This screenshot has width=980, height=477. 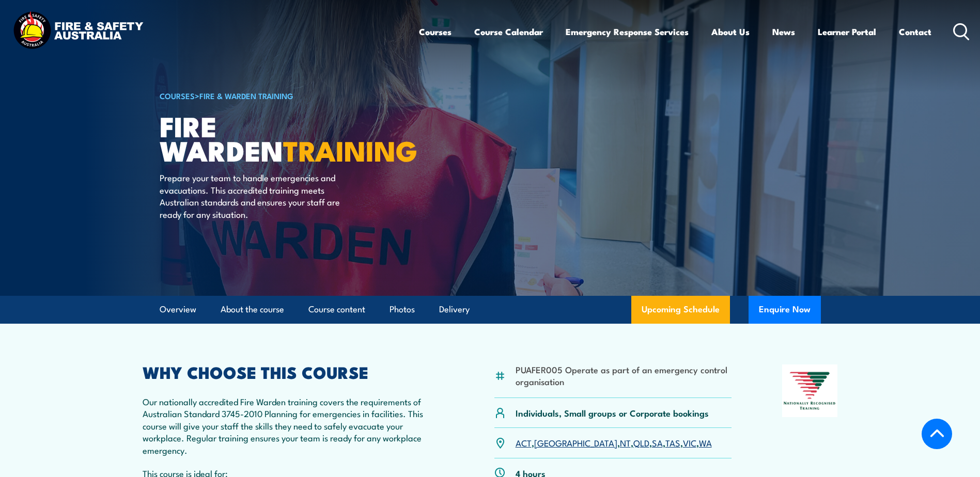 I want to click on a: Emergency Response Services, so click(x=627, y=31).